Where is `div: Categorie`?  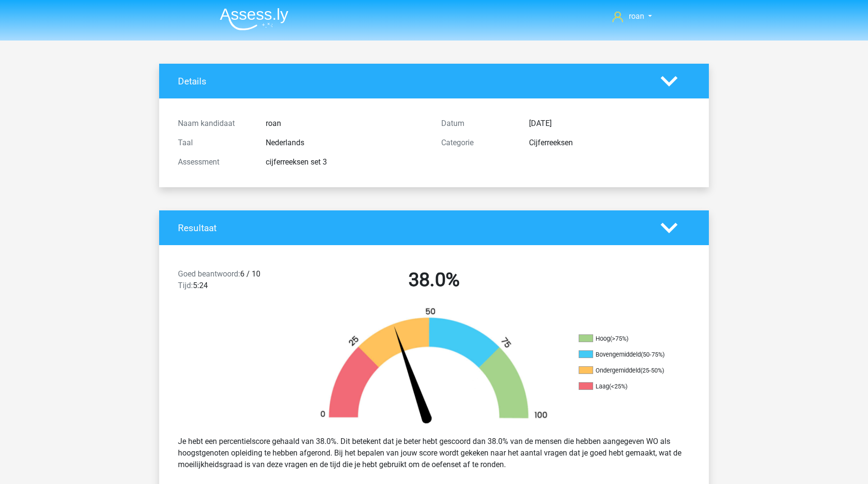 div: Categorie is located at coordinates (478, 143).